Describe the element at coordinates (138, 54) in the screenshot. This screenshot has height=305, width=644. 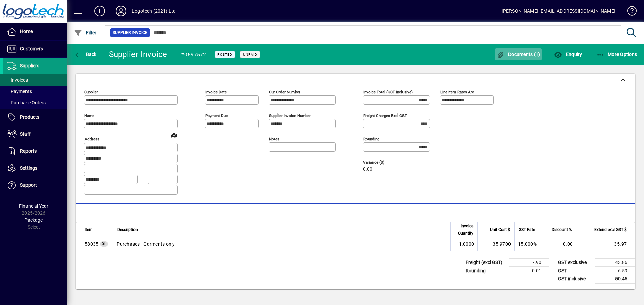
I see `div: Supplier Invoice` at that location.